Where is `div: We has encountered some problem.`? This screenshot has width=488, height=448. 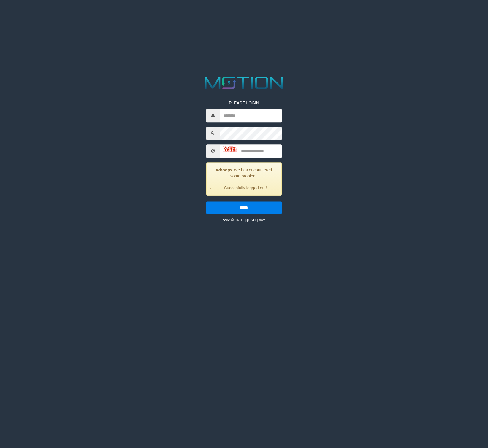 div: We has encountered some problem. is located at coordinates (244, 179).